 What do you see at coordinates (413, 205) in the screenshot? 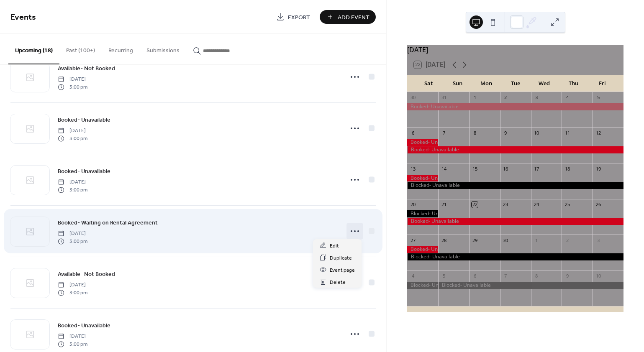
I see `div: 20` at bounding box center [413, 205].